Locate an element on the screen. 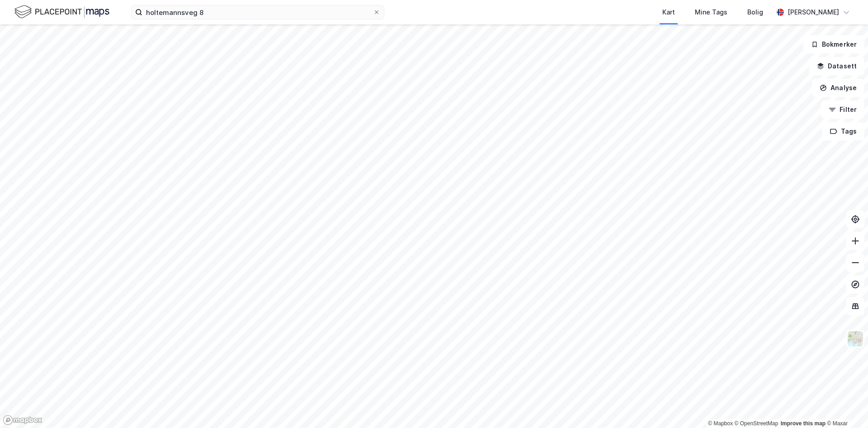 This screenshot has height=428, width=868. button: Bokmerker is located at coordinates (834, 45).